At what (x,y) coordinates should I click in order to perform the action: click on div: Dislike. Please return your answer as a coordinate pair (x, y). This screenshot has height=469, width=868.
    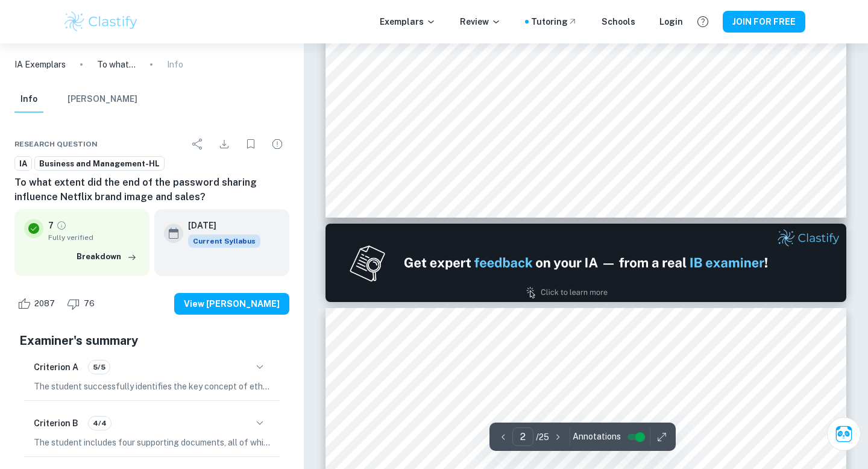
    Looking at the image, I should click on (82, 304).